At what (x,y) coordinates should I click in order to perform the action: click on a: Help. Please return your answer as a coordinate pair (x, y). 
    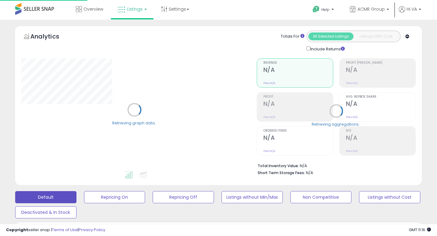
    Looking at the image, I should click on (324, 10).